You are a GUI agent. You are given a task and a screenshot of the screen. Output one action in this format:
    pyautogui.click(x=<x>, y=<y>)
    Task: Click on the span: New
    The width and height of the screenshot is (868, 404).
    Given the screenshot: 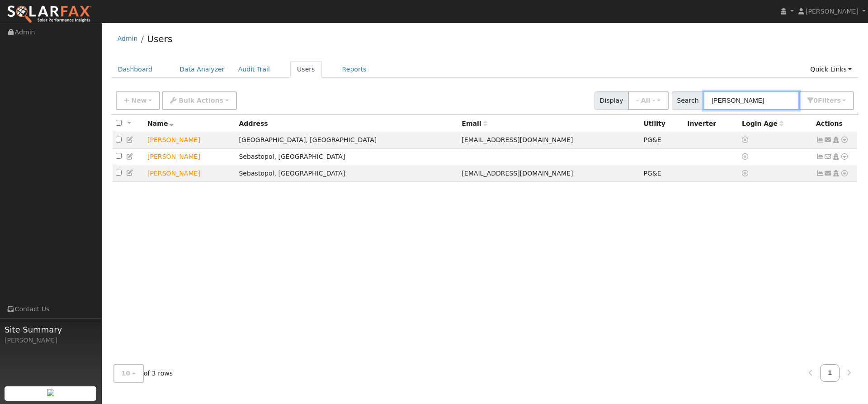 What is the action you would take?
    pyautogui.click(x=139, y=101)
    